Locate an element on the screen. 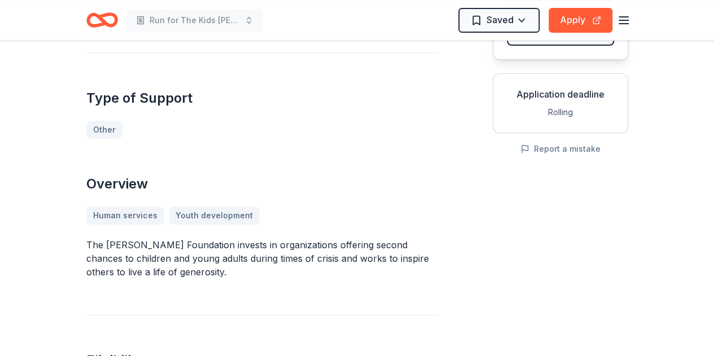 The width and height of the screenshot is (714, 356). button: Saved is located at coordinates (499, 20).